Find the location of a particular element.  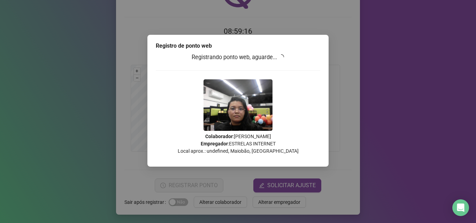

strong: Empregador is located at coordinates (214, 144).